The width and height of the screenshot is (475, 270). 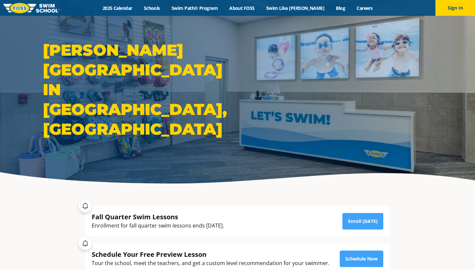 I want to click on a: Schedule Now, so click(x=361, y=259).